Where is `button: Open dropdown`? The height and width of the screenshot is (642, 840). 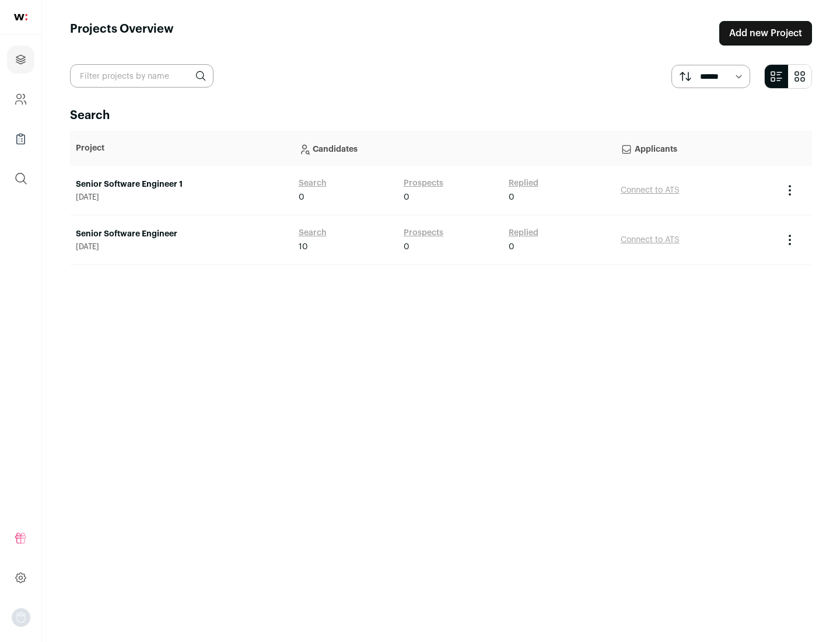
button: Open dropdown is located at coordinates (21, 618).